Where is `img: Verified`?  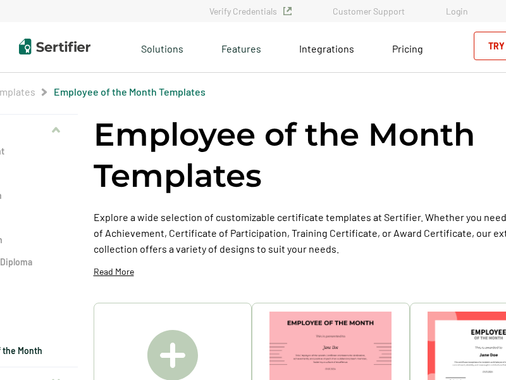 img: Verified is located at coordinates (287, 11).